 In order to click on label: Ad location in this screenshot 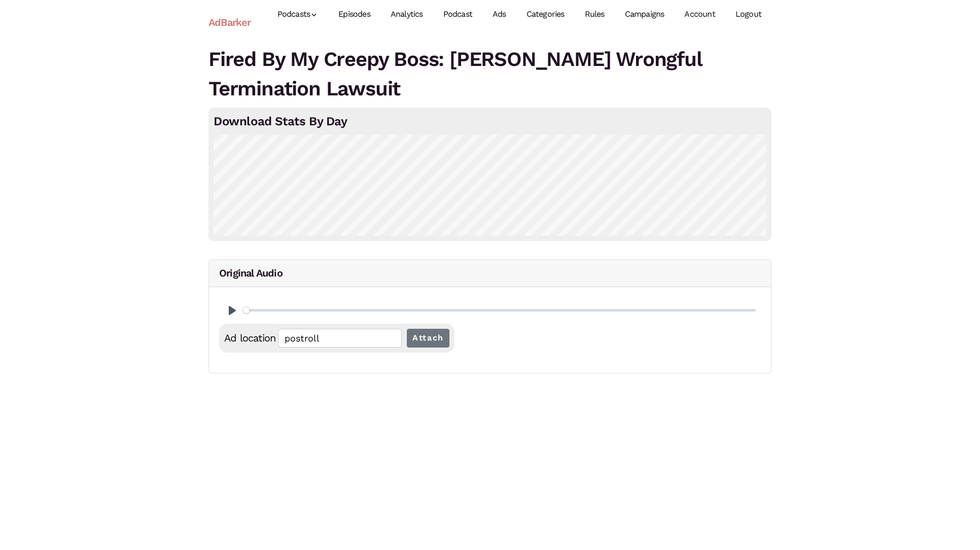, I will do `click(251, 338)`.